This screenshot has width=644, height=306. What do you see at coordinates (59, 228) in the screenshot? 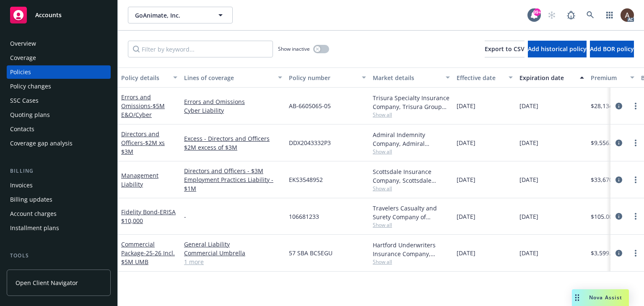
I see `a: Installment plans` at bounding box center [59, 228].